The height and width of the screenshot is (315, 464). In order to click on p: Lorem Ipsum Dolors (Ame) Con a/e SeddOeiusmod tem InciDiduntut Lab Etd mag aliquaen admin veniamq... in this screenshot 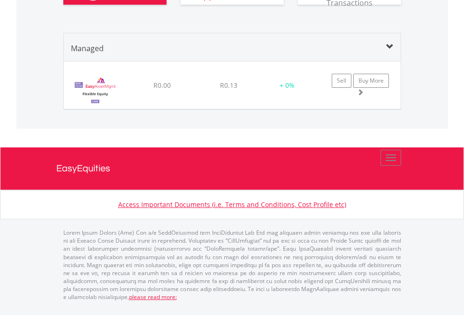, I will do `click(232, 265)`.